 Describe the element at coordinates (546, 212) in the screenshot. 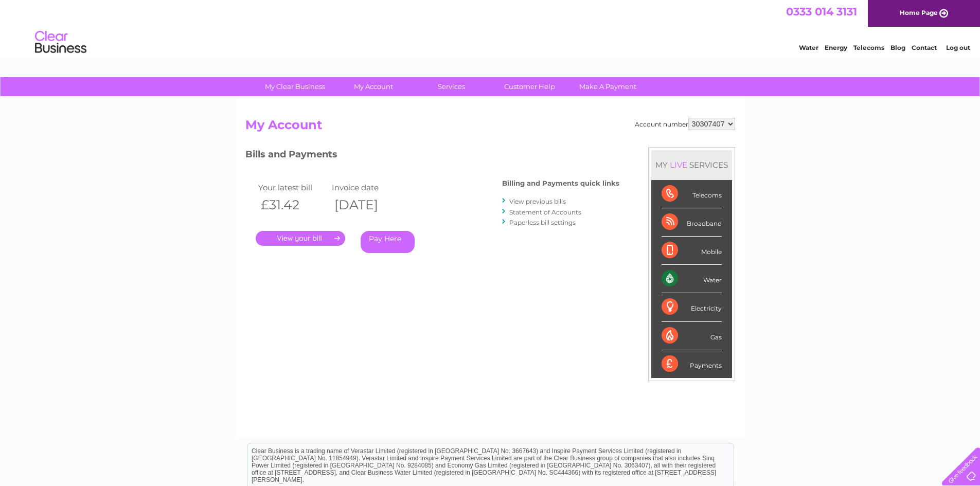

I see `a: Statement of Accounts` at that location.